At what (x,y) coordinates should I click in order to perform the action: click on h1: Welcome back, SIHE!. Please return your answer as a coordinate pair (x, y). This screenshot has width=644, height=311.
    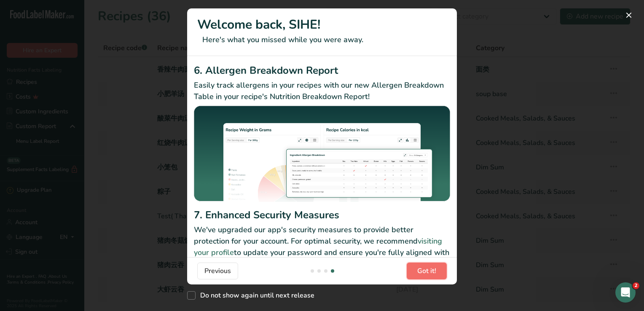
    Looking at the image, I should click on (322, 25).